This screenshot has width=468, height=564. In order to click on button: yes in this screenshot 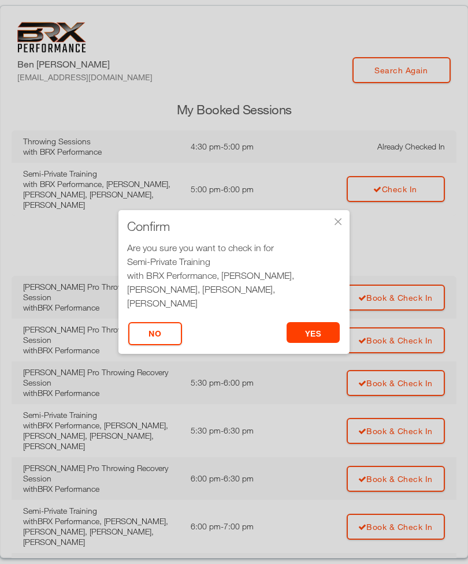, I will do `click(313, 333)`.